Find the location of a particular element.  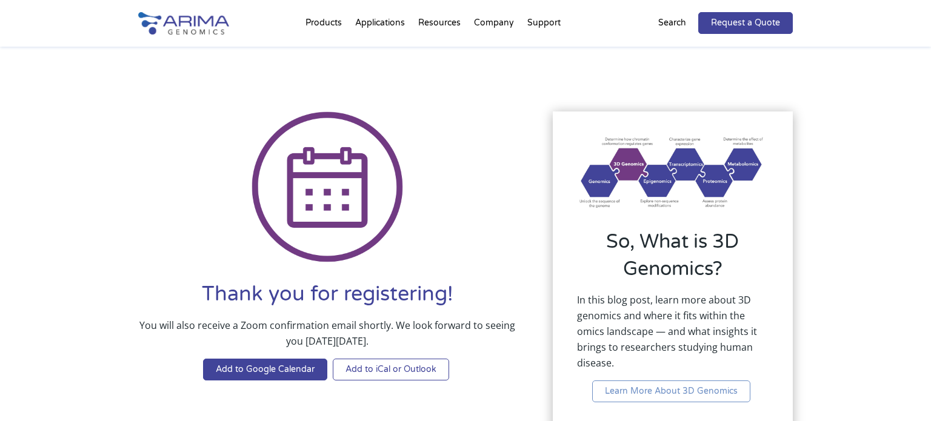

a: Learn More About 3D Genomics is located at coordinates (671, 392).